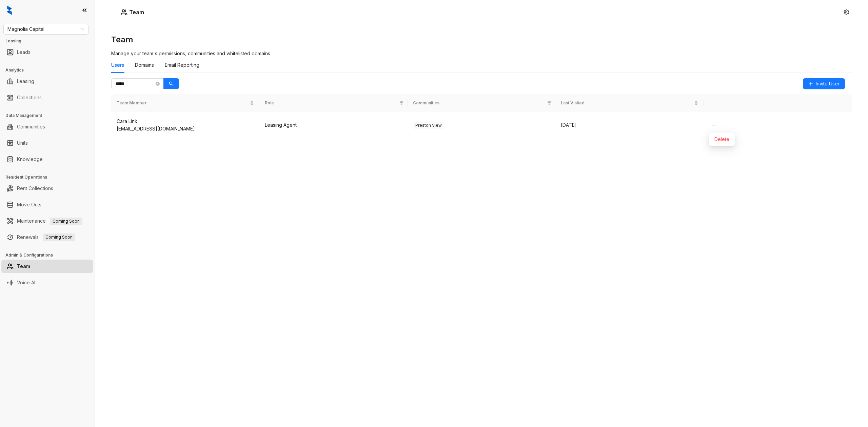 The height and width of the screenshot is (427, 868). What do you see at coordinates (124, 13) in the screenshot?
I see `img: Users` at bounding box center [124, 13].